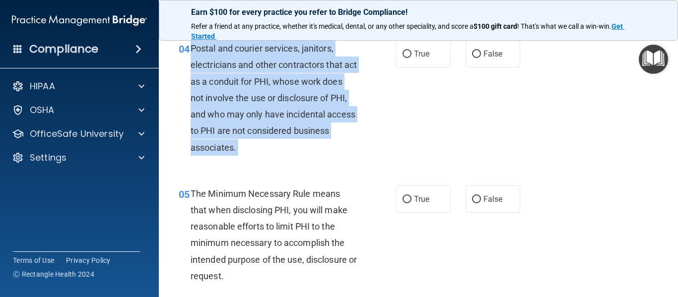  What do you see at coordinates (274, 98) in the screenshot?
I see `span: Postal and courier services, janitors, electricians and other contractors that act as a conduit f...` at bounding box center [274, 98].